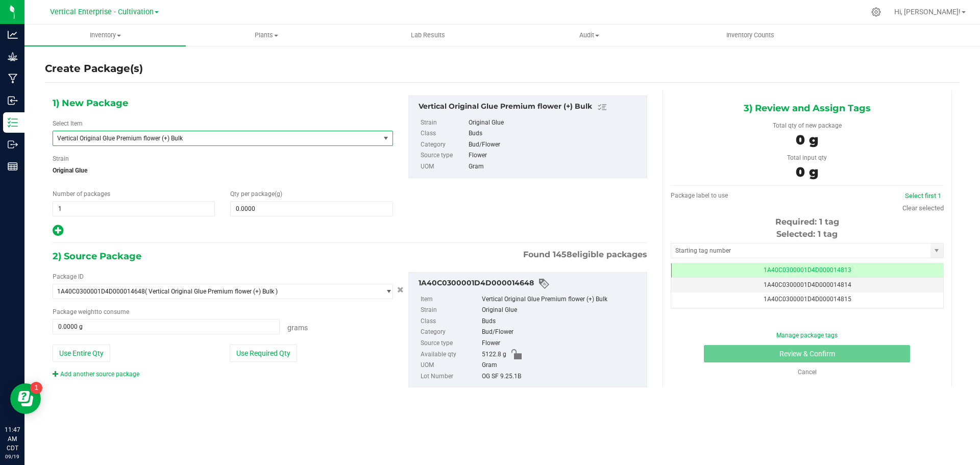 The width and height of the screenshot is (980, 465). Describe the element at coordinates (81, 354) in the screenshot. I see `button: Use Entire Qty` at that location.